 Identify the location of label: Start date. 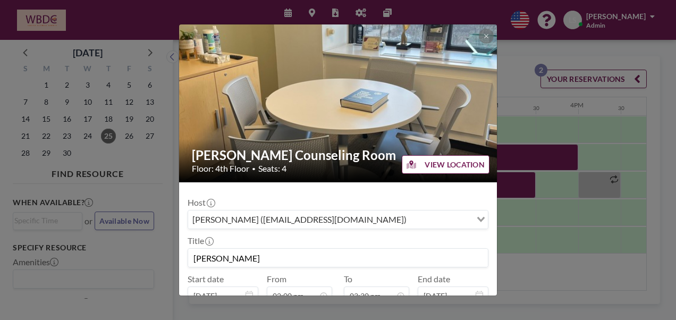
(206, 279).